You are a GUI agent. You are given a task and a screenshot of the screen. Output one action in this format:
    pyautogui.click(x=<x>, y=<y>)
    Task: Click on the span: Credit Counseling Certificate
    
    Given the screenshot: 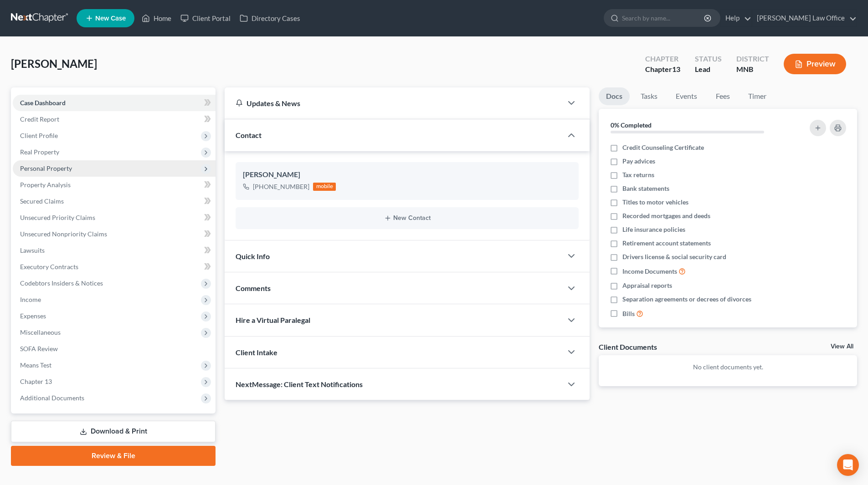 What is the action you would take?
    pyautogui.click(x=663, y=147)
    